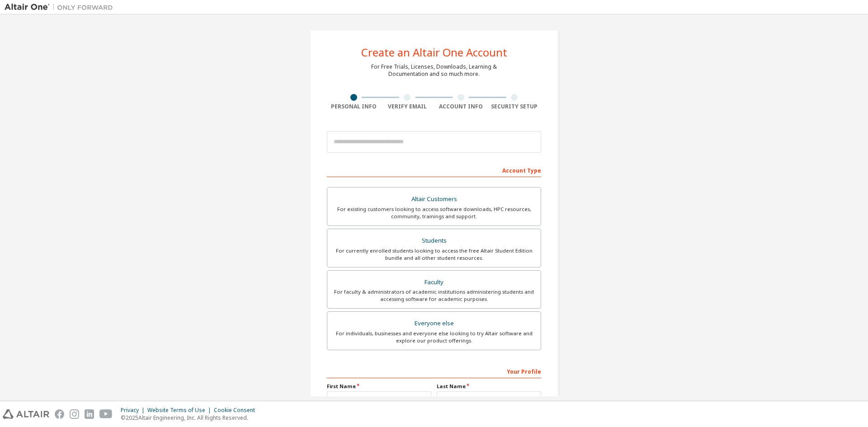 The width and height of the screenshot is (868, 427). What do you see at coordinates (354, 106) in the screenshot?
I see `div: Personal Info` at bounding box center [354, 106].